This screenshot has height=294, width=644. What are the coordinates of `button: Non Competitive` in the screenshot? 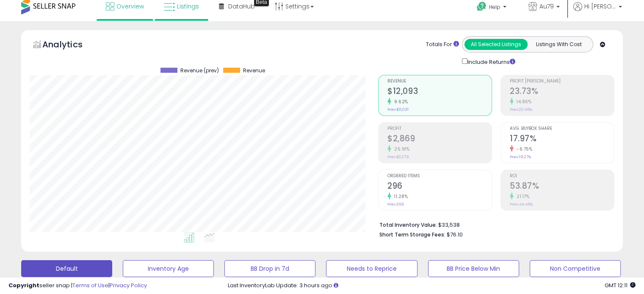 It's located at (575, 269).